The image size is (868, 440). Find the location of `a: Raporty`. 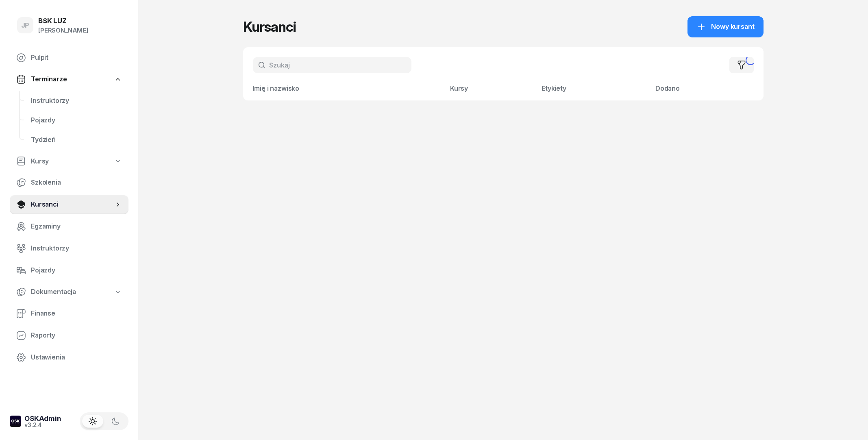

a: Raporty is located at coordinates (69, 335).